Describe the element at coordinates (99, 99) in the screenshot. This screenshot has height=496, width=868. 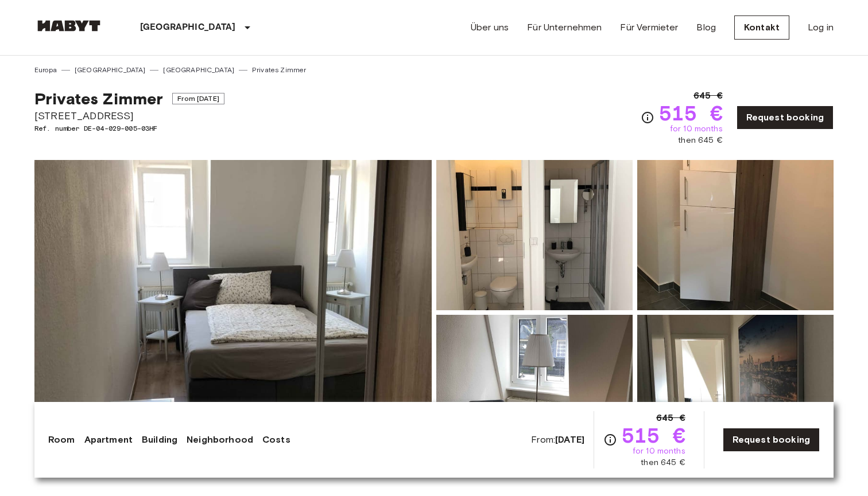
I see `span: Privates Zimmer` at that location.